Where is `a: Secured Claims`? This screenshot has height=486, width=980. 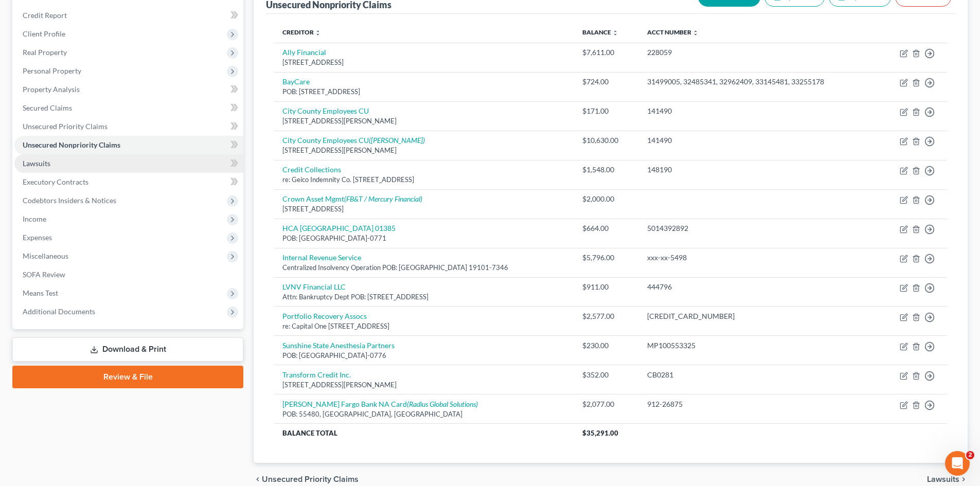
a: Secured Claims is located at coordinates (128, 108).